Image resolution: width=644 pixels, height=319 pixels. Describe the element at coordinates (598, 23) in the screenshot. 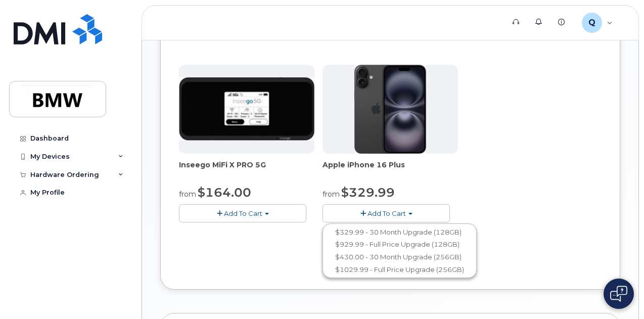

I see `div: QT28953` at that location.